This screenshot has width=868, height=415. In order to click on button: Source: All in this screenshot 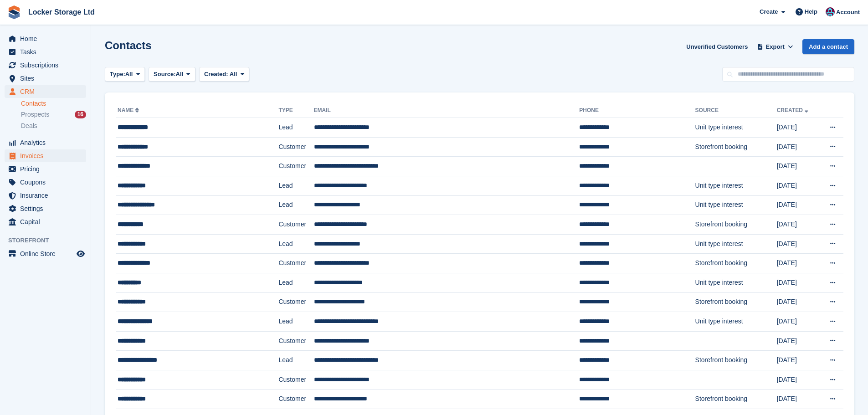, I will do `click(172, 74)`.